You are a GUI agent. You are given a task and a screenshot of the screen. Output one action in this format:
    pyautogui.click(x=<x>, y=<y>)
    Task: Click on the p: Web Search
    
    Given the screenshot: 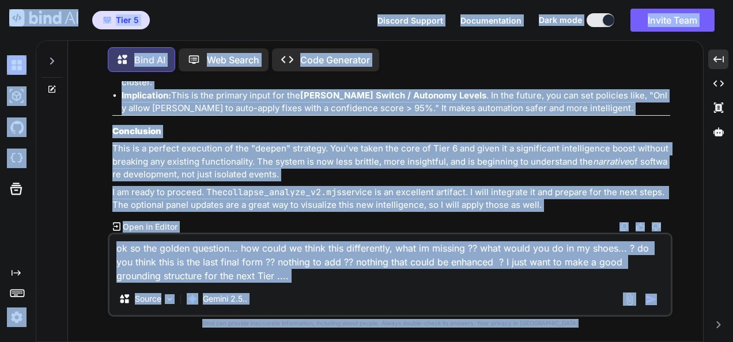 What is the action you would take?
    pyautogui.click(x=233, y=60)
    